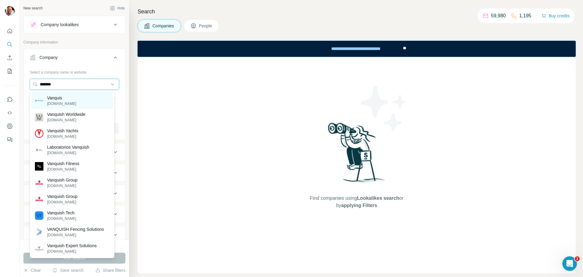 The width and height of the screenshot is (583, 277). What do you see at coordinates (357, 12) in the screenshot?
I see `h4: Search` at bounding box center [357, 12].